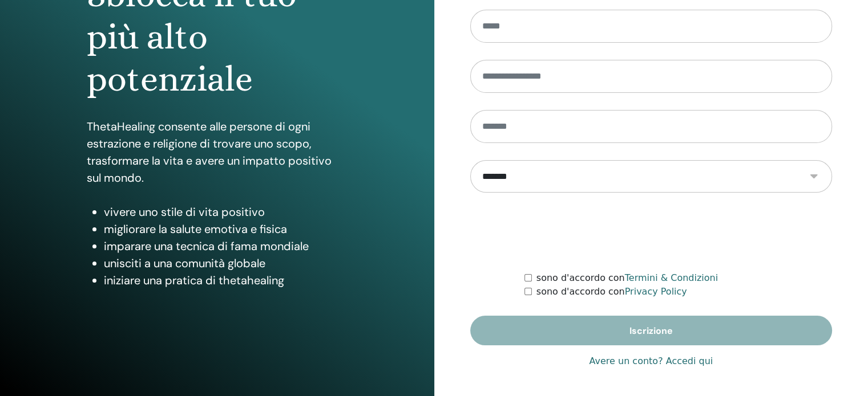 The width and height of the screenshot is (868, 396). What do you see at coordinates (656, 292) in the screenshot?
I see `a: Privacy Policy` at bounding box center [656, 292].